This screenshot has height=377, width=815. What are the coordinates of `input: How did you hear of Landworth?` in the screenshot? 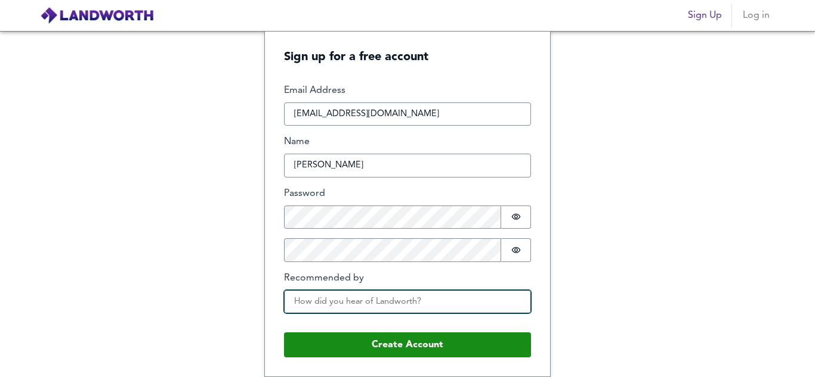 It's located at (407, 302).